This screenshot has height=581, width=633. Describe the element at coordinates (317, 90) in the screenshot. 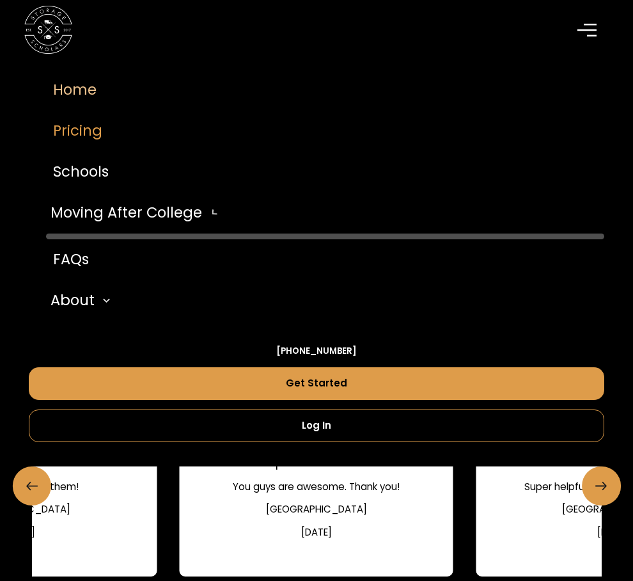

I see `a: Home` at that location.